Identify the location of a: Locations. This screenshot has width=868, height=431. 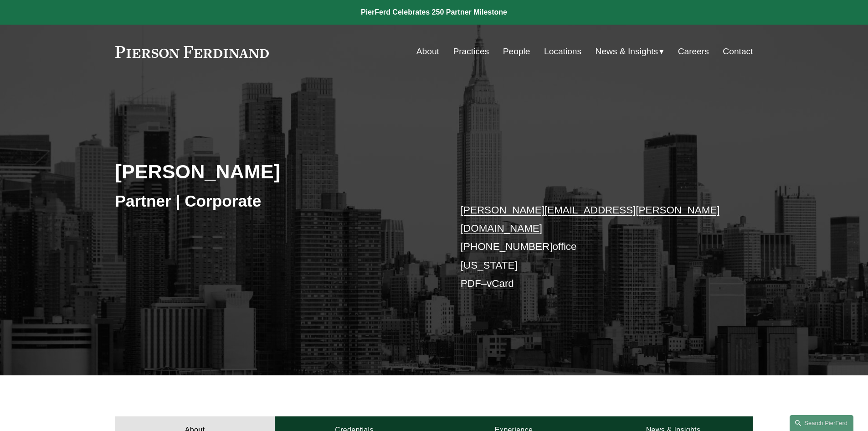
(563, 52).